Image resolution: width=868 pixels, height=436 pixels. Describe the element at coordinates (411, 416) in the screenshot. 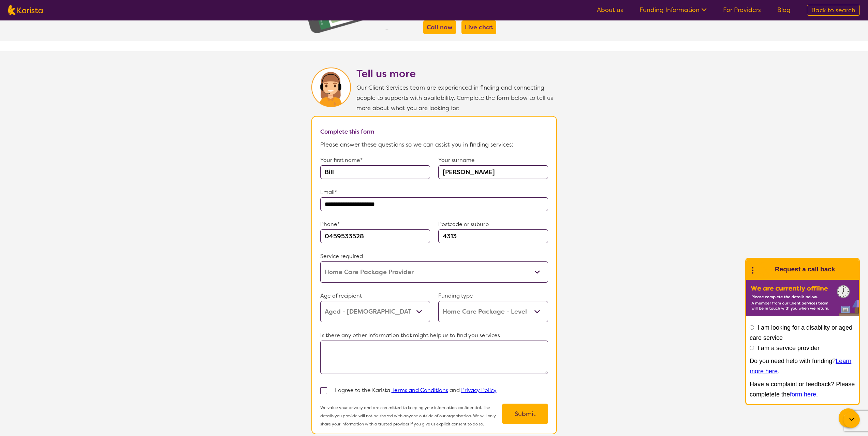

I see `p: We value your privacy and are committed to keeping your information confidential. The details you...` at that location.